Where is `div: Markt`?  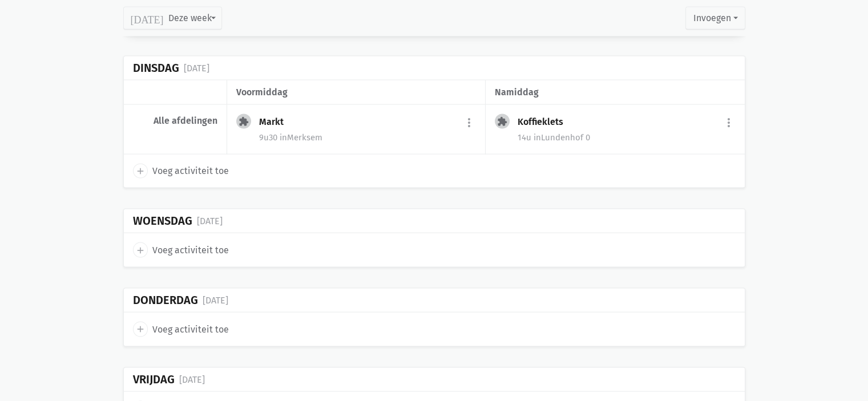 div: Markt is located at coordinates (276, 122).